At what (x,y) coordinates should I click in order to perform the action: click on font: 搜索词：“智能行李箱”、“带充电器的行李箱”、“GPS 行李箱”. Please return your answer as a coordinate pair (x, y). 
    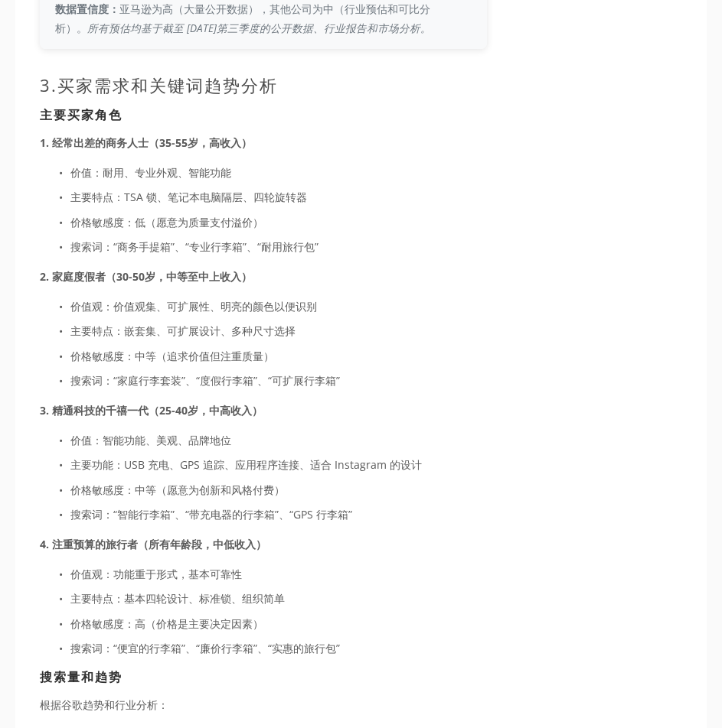
    Looking at the image, I should click on (211, 514).